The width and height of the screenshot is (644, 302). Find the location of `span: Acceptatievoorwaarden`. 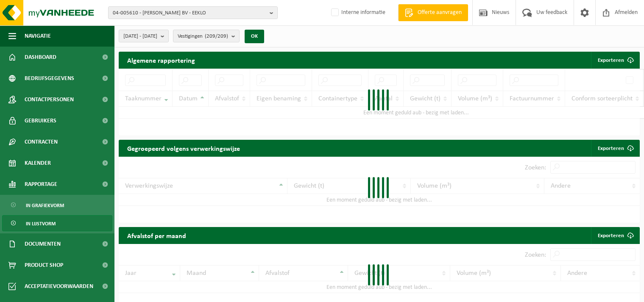

span: Acceptatievoorwaarden is located at coordinates (59, 286).